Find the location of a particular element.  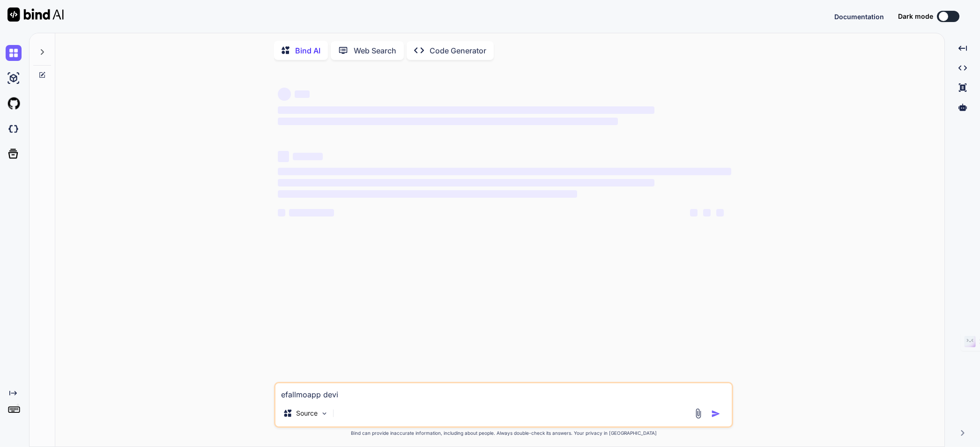

textarea: efallmoapp devi is located at coordinates (504, 392).